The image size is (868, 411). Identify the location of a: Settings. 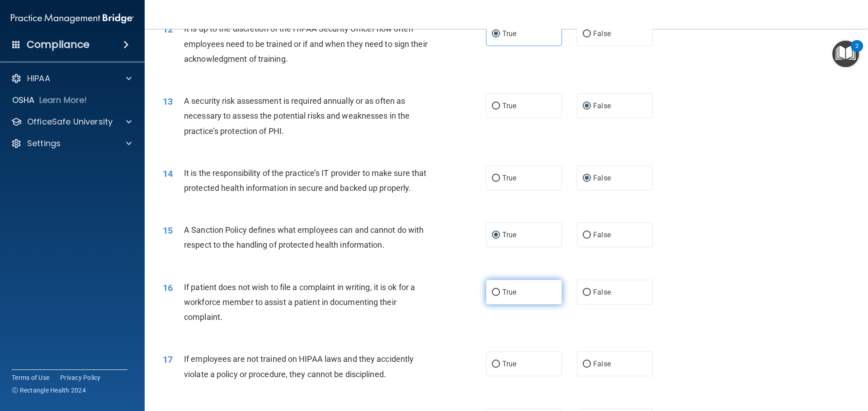
(71, 144).